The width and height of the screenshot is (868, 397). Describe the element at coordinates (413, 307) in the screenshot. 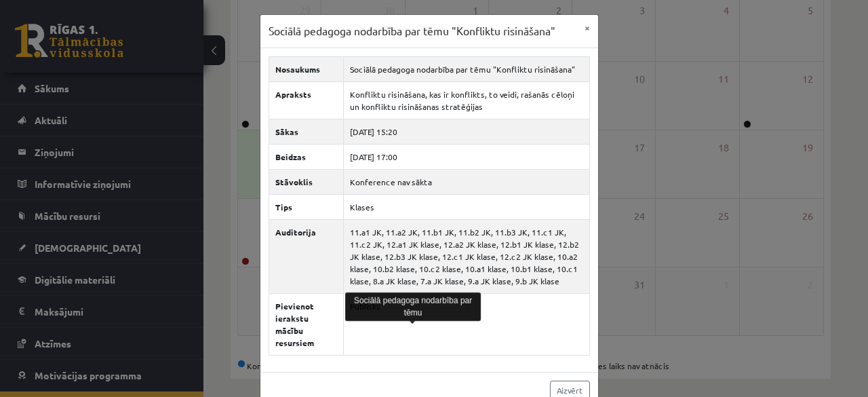

I see `div: Sociālā pedagoga nodarbība par tēmu` at that location.